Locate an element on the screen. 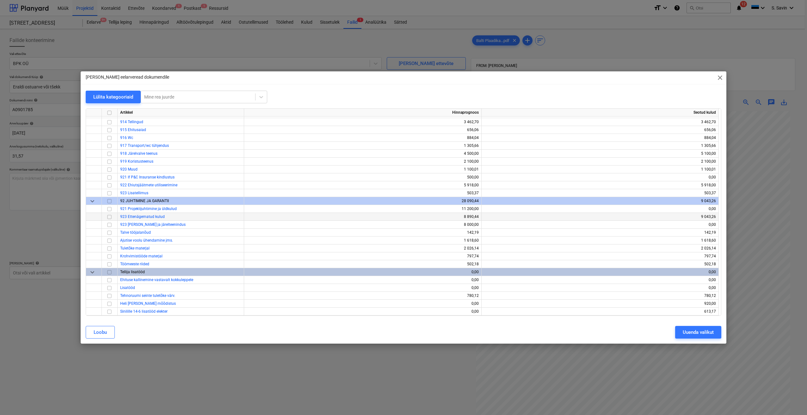 This screenshot has width=807, height=415. div: Artikkel is located at coordinates (181, 113).